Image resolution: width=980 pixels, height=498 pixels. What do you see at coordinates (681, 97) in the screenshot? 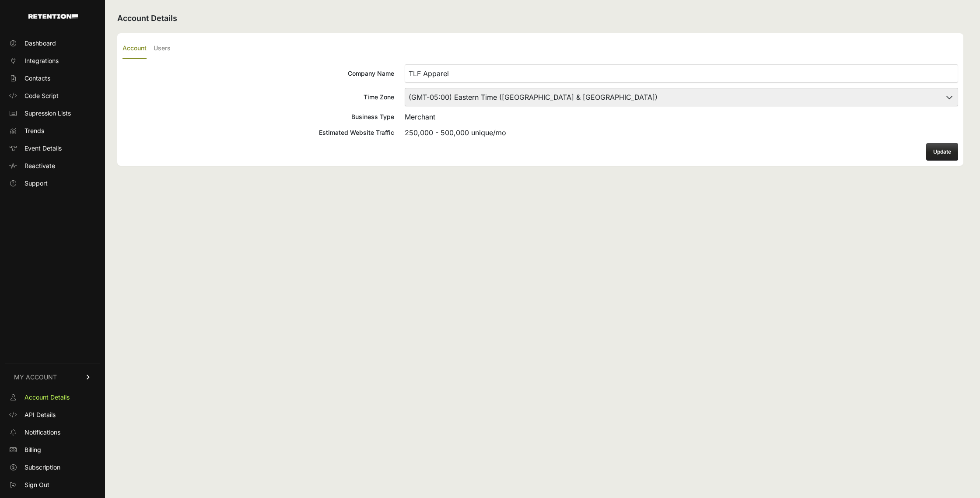
I see `select: Time Zone` at bounding box center [681, 97].